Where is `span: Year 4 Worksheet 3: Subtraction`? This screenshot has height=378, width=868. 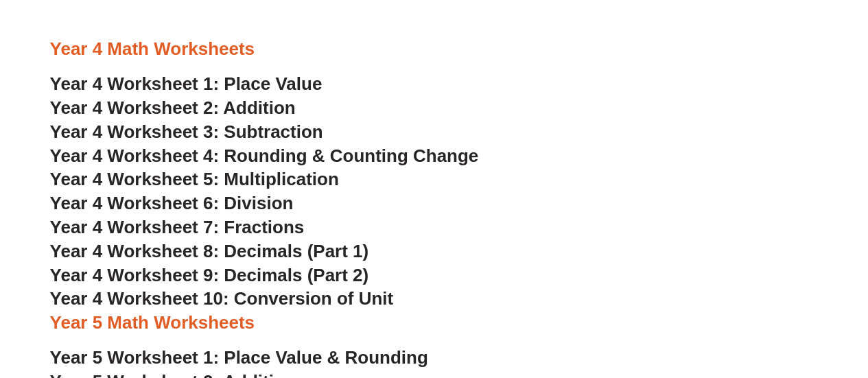
span: Year 4 Worksheet 3: Subtraction is located at coordinates (187, 132).